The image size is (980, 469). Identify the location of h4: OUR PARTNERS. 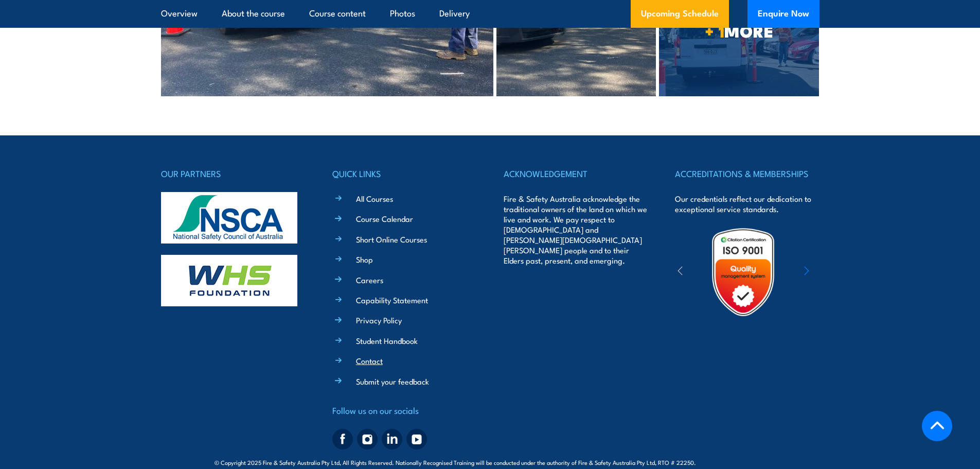
(233, 173).